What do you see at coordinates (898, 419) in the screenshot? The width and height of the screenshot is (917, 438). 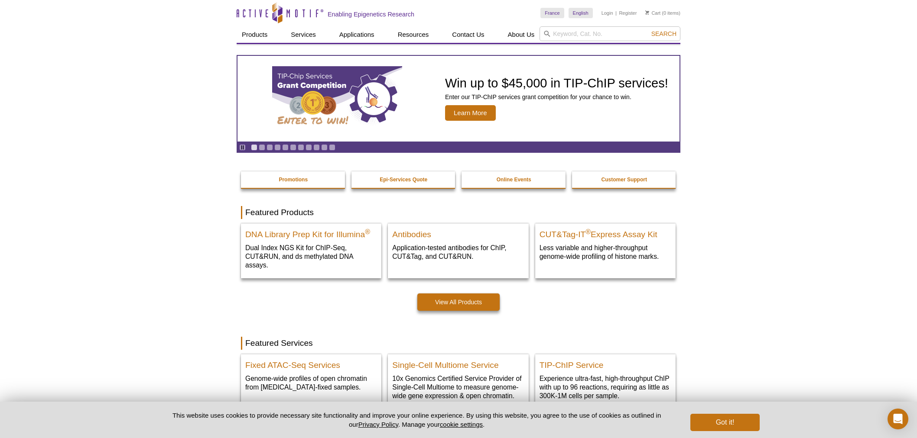 I see `div: Open Intercom Messenger` at bounding box center [898, 419].